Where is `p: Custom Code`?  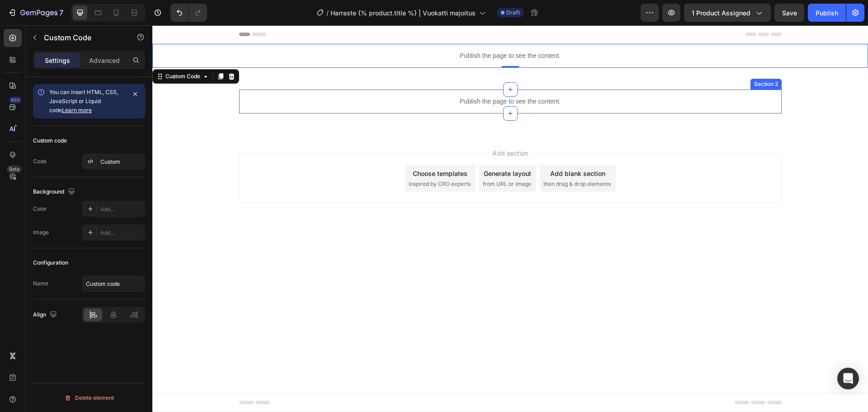 p: Custom Code is located at coordinates (82, 38).